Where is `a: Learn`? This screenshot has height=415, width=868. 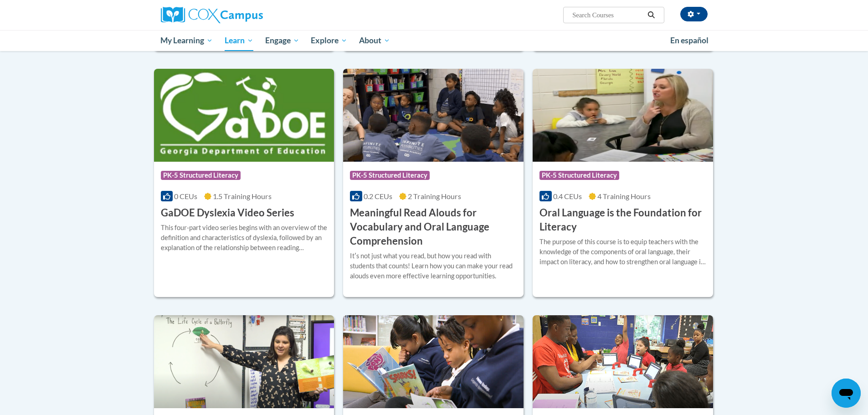
a: Learn is located at coordinates (238, 41).